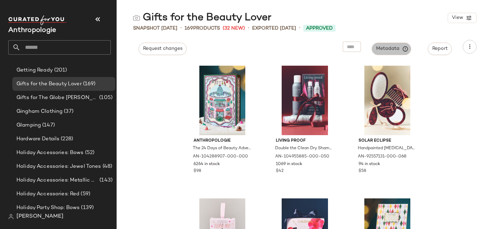 This screenshot has height=229, width=493. What do you see at coordinates (48, 207) in the screenshot?
I see `span: Holiday Party Shop: Bows` at bounding box center [48, 207].